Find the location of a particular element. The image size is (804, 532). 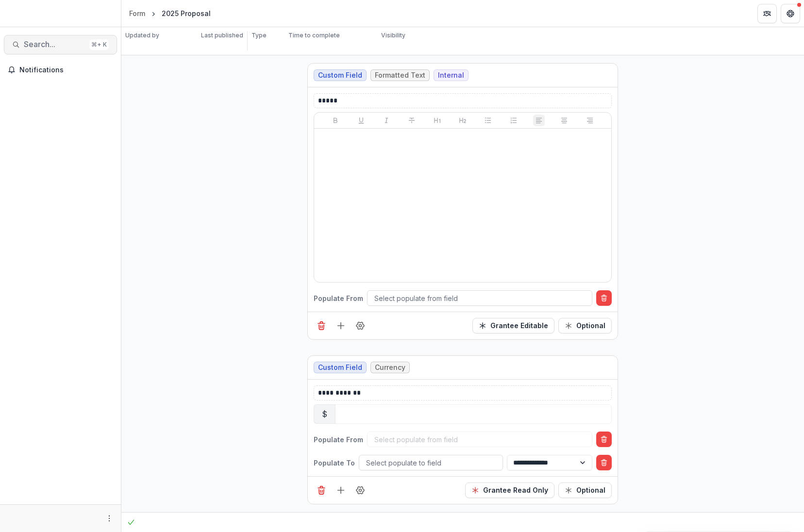

button: Search... is located at coordinates (60, 45).